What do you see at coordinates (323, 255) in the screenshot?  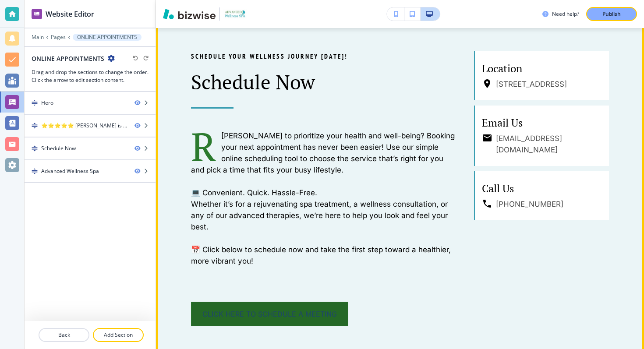 I see `p: 📅 Click below to schedule now and take the first step toward a healthier, more vibrant you!` at bounding box center [323, 255].